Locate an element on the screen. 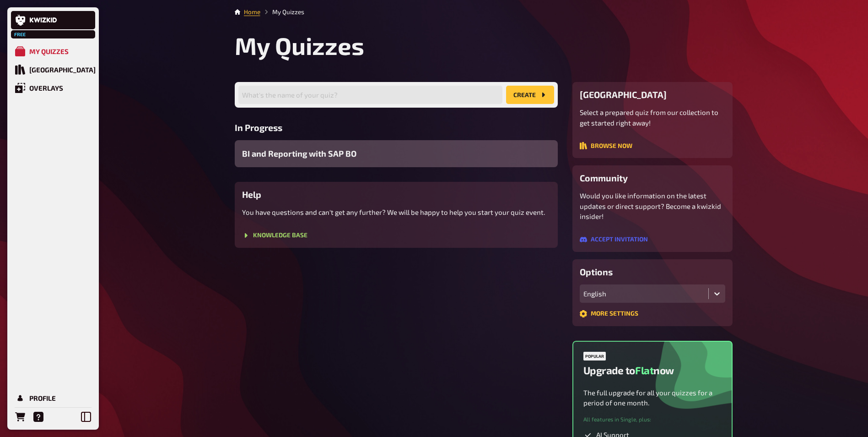 The image size is (868, 437). h3: Help is located at coordinates (397, 194).